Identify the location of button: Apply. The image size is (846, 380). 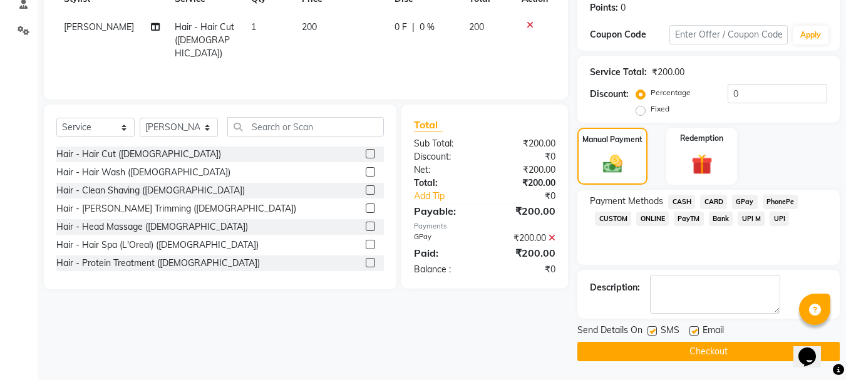
(811, 35).